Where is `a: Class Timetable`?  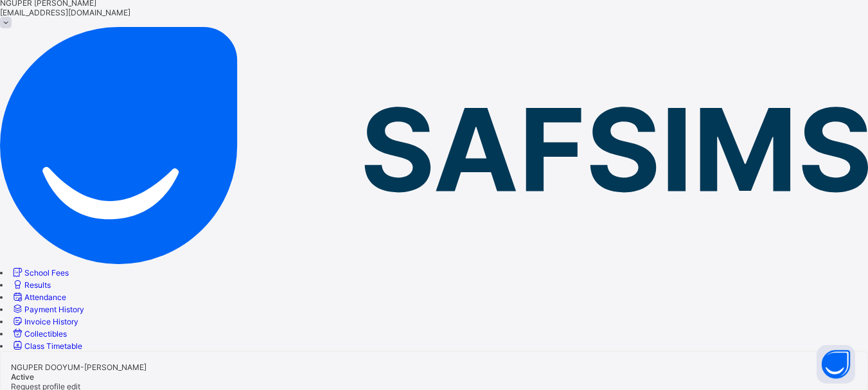 a: Class Timetable is located at coordinates (47, 346).